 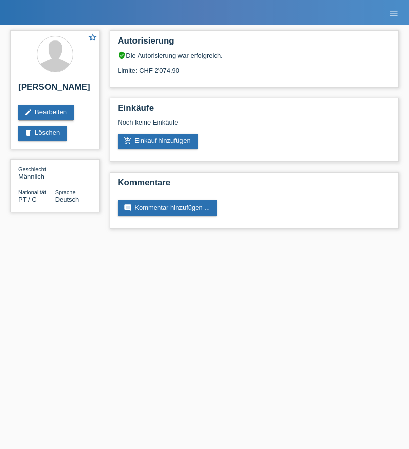 What do you see at coordinates (128, 207) in the screenshot?
I see `i: comment` at bounding box center [128, 207].